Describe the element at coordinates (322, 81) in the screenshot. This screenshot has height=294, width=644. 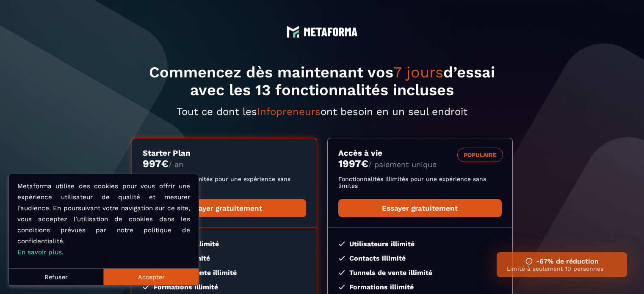
I see `h1: Commencez dès maintenant vos d’essai avec les 13 fonctionnalités incluses` at that location.